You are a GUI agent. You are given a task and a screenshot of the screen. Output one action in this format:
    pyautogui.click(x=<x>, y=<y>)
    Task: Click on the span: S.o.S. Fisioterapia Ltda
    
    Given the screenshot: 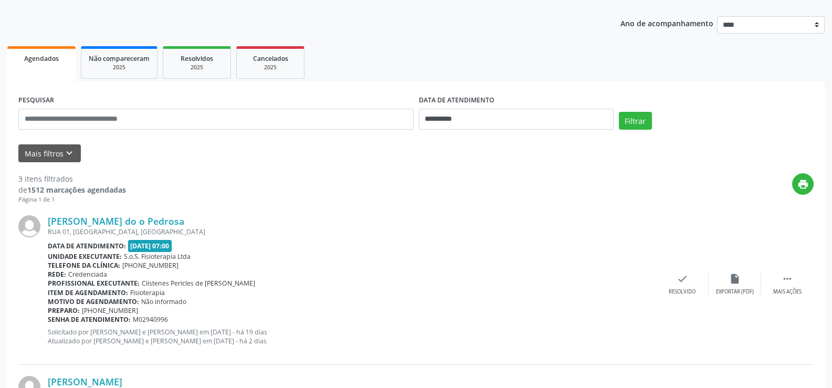 What is the action you would take?
    pyautogui.click(x=157, y=256)
    